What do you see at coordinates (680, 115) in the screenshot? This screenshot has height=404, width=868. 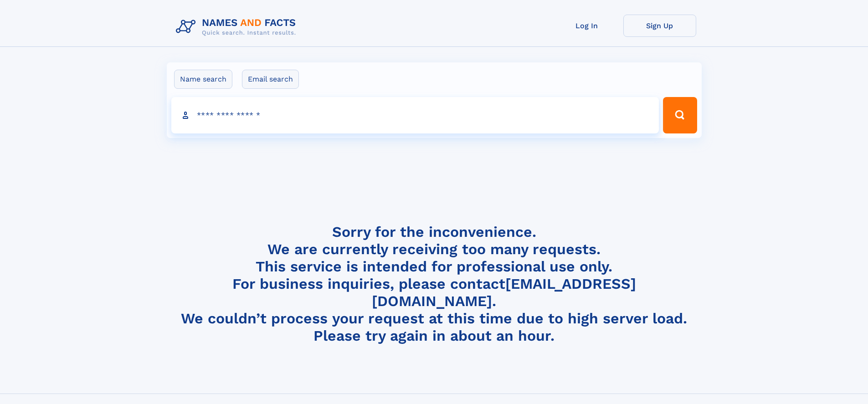 I see `button: Search Button` at bounding box center [680, 115].